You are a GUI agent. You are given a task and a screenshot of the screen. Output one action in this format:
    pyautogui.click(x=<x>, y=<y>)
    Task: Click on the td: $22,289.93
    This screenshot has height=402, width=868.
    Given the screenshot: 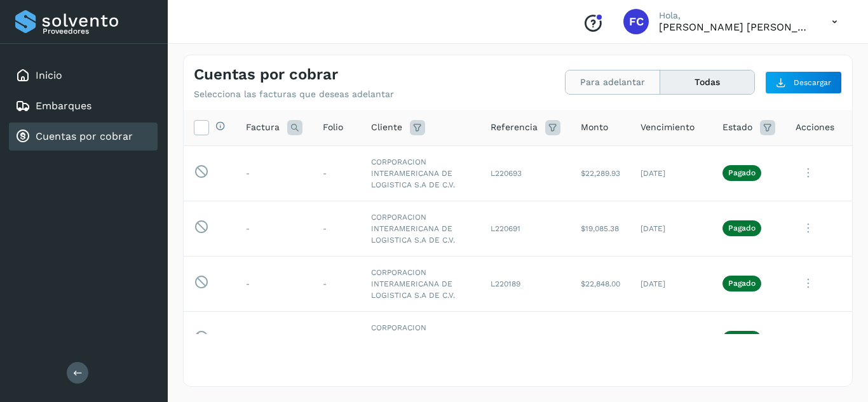 What is the action you would take?
    pyautogui.click(x=600, y=172)
    